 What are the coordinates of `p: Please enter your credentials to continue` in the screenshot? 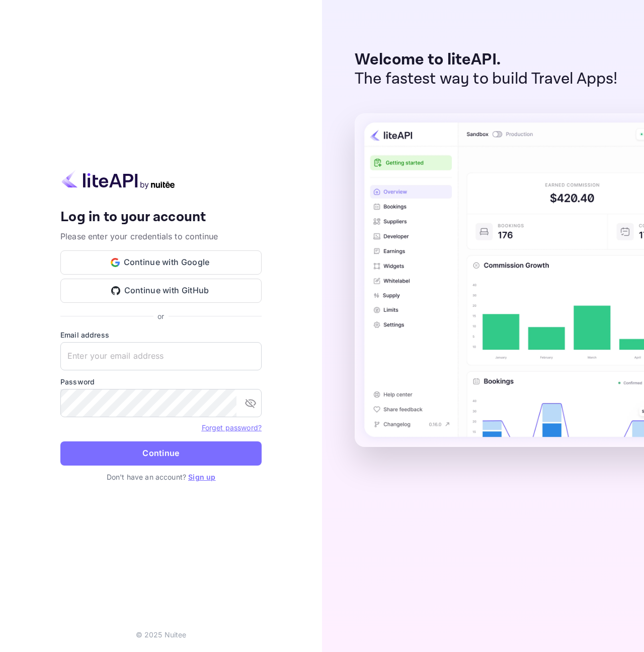 It's located at (161, 236).